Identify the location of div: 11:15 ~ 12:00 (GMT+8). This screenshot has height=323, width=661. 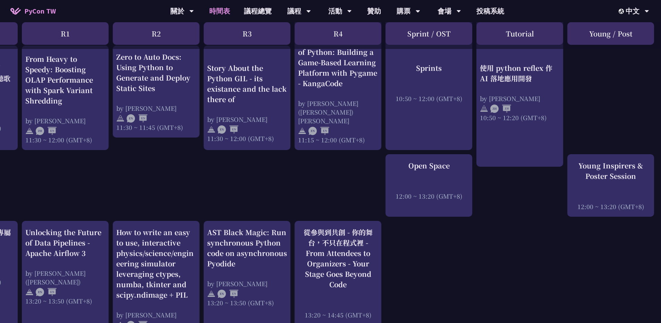
(338, 140).